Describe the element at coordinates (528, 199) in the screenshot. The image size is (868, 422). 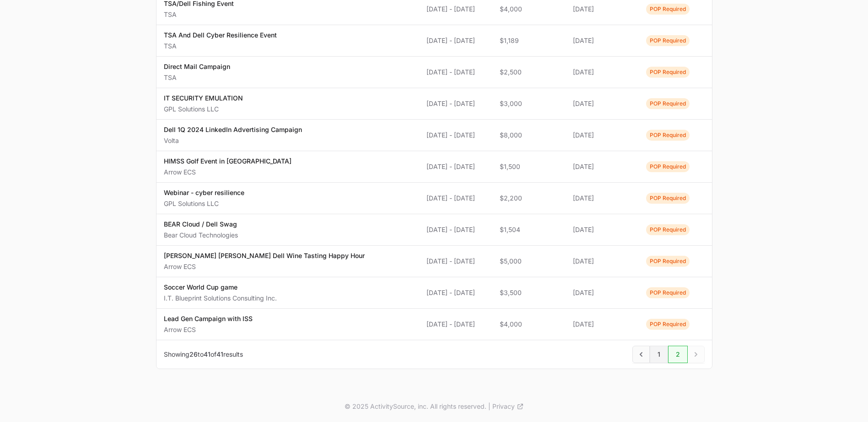
I see `span: $2,200` at that location.